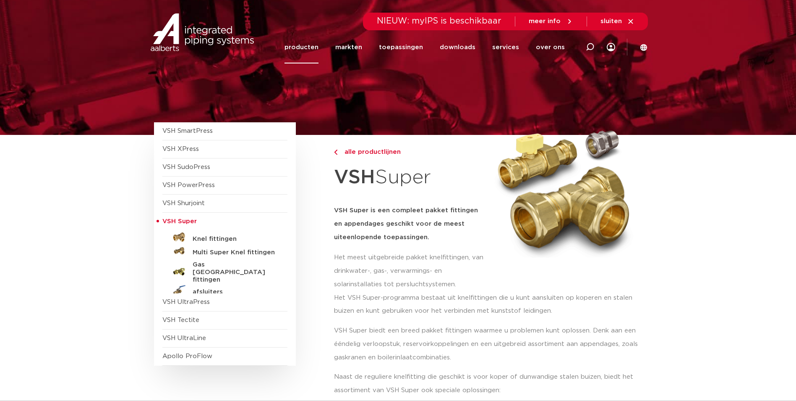 The image size is (796, 401). Describe the element at coordinates (488, 383) in the screenshot. I see `p: Naast de reguliere knelfitting die geschikt is voor koper of dunwandige stalen buizen, biedt het ...` at that location.